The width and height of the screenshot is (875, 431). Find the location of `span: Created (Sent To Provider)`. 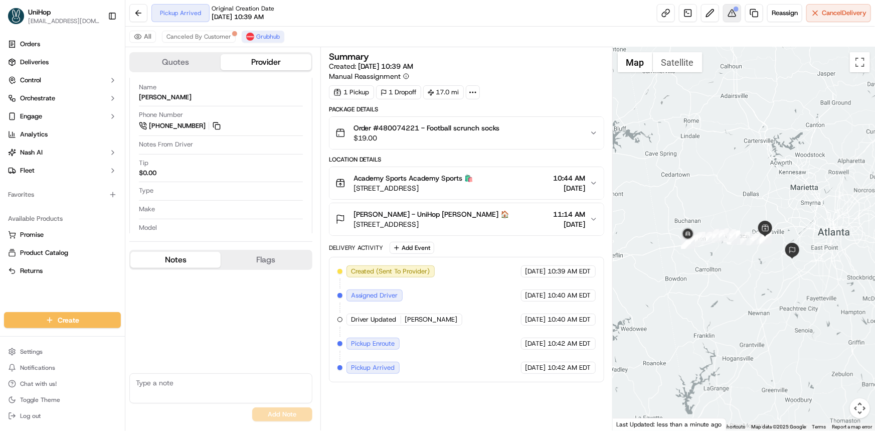

span: Created (Sent To Provider) is located at coordinates (391, 271).